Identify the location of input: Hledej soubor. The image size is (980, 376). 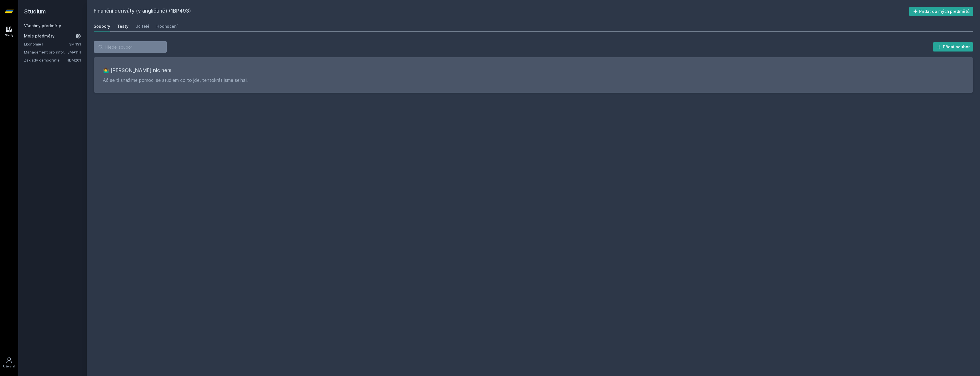
(130, 47).